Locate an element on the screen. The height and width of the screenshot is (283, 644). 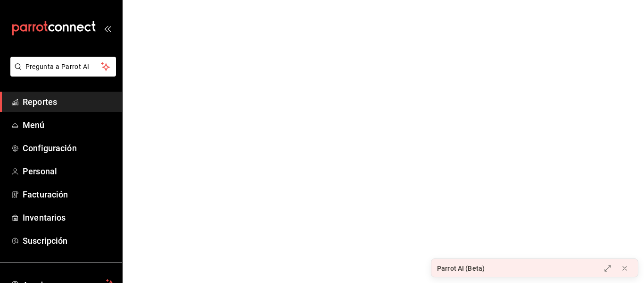
div: Parrot AI (Beta) is located at coordinates (461, 268).